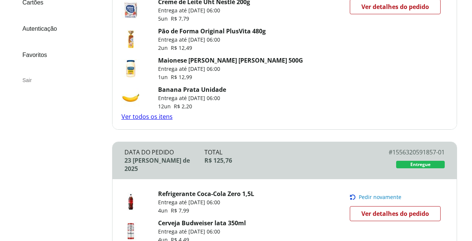 The height and width of the screenshot is (241, 472). Describe the element at coordinates (165, 18) in the screenshot. I see `span: 5 un` at that location.